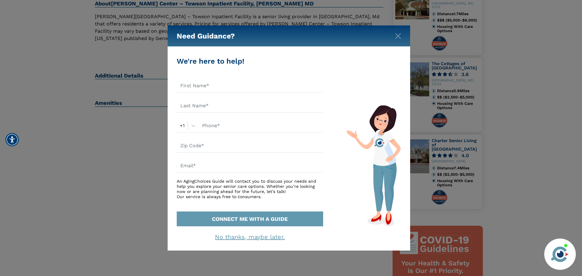  Describe the element at coordinates (250, 166) in the screenshot. I see `input: Email*` at that location.